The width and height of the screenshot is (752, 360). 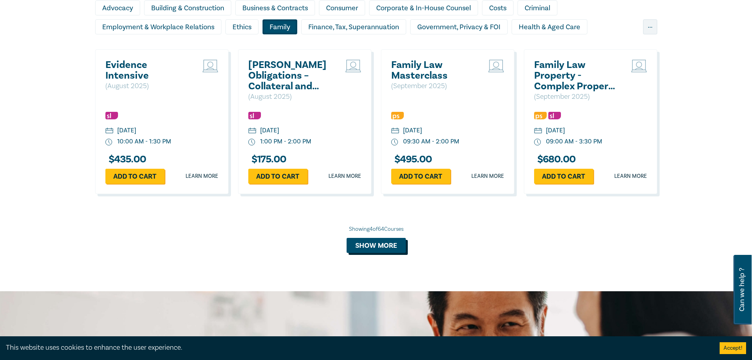 What do you see at coordinates (285, 141) in the screenshot?
I see `div: 1:00 PM - 2:00 PM` at bounding box center [285, 141].